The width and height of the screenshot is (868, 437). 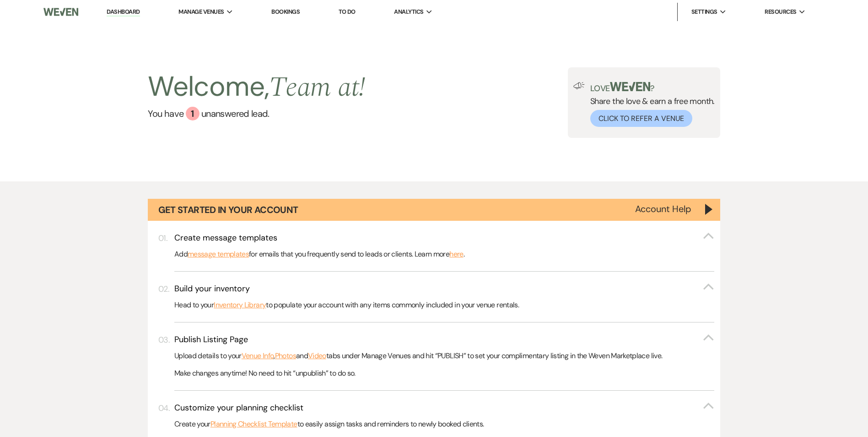 I want to click on a: Dashboard, so click(x=123, y=12).